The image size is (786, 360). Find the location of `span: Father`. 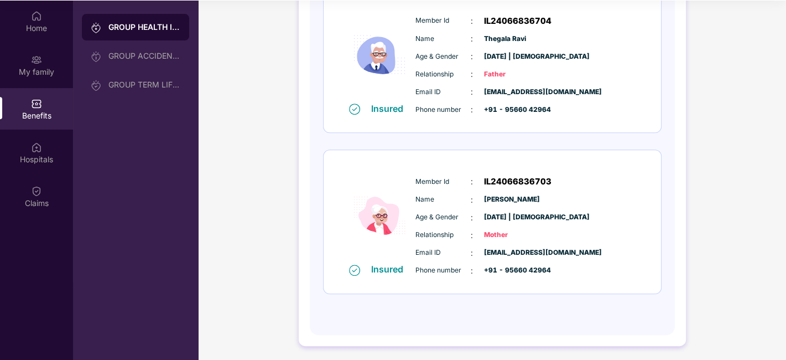

span: Father is located at coordinates (512, 74).